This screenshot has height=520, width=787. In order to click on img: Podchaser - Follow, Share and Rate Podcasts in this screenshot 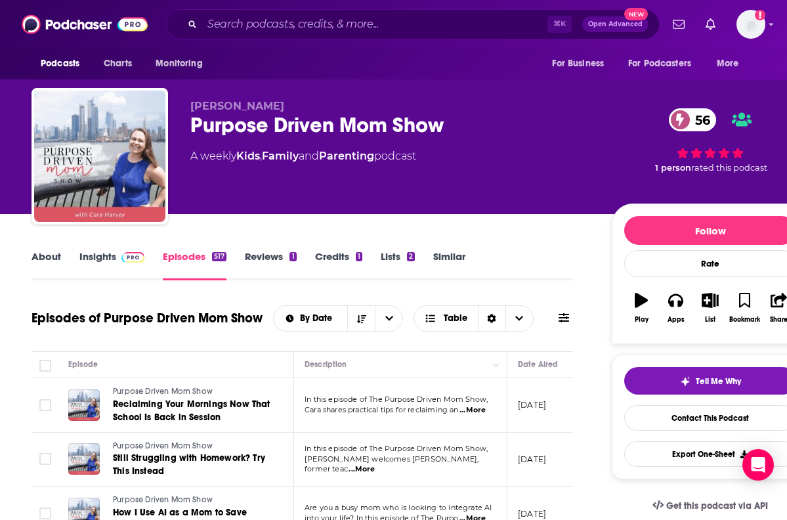, I will do `click(85, 24)`.